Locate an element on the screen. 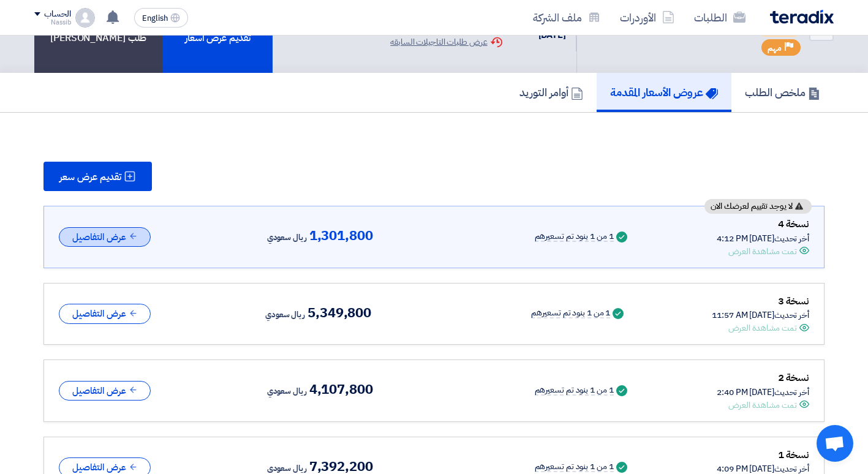  div: نسخة 1 is located at coordinates (762, 455).